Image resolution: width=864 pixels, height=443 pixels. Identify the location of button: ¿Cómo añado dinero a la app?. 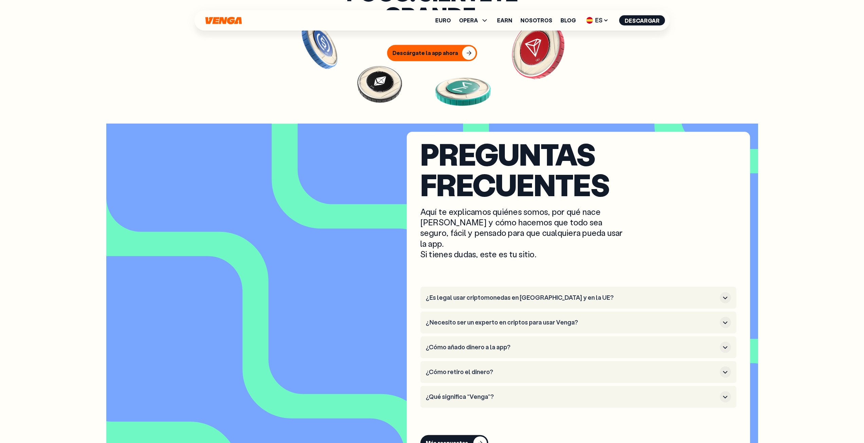
(578, 347).